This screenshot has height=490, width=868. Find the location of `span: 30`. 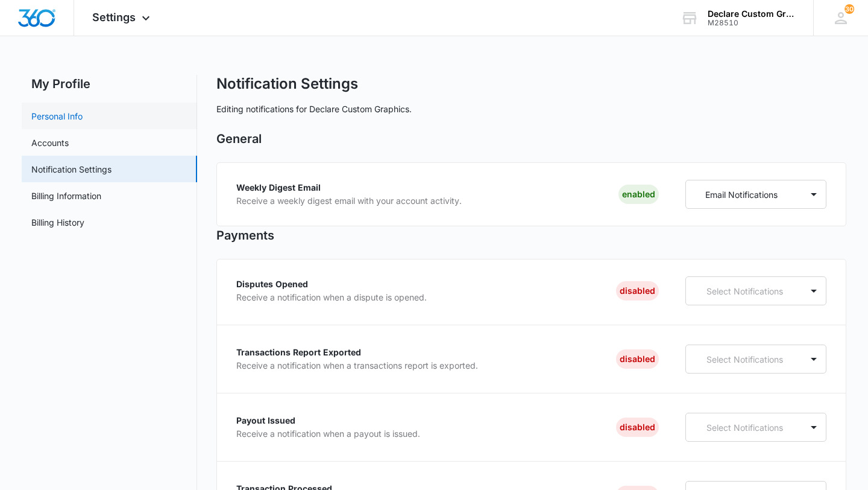

span: 30 is located at coordinates (850, 9).